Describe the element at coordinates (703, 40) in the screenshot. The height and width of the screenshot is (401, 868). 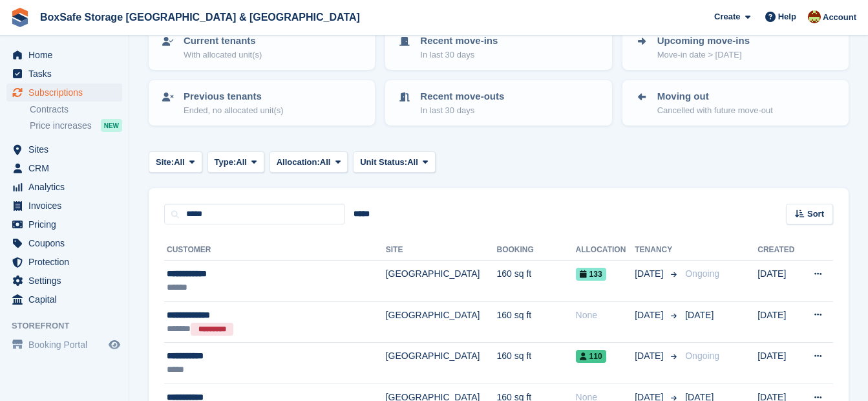
I see `p: Upcoming move-ins` at that location.